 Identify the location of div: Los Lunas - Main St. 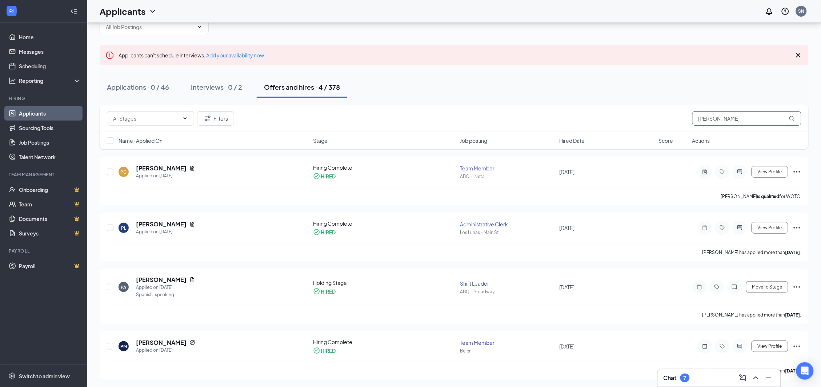
(507, 232).